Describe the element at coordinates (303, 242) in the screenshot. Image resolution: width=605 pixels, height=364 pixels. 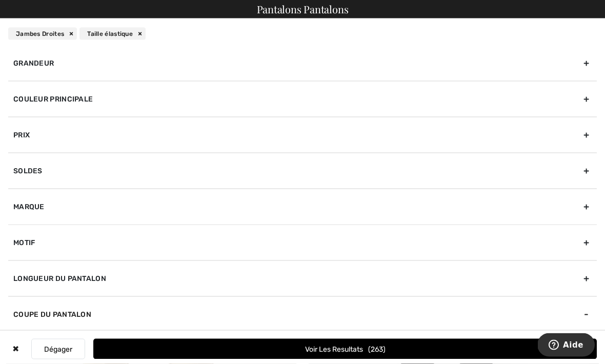
I see `div: Motif` at that location.